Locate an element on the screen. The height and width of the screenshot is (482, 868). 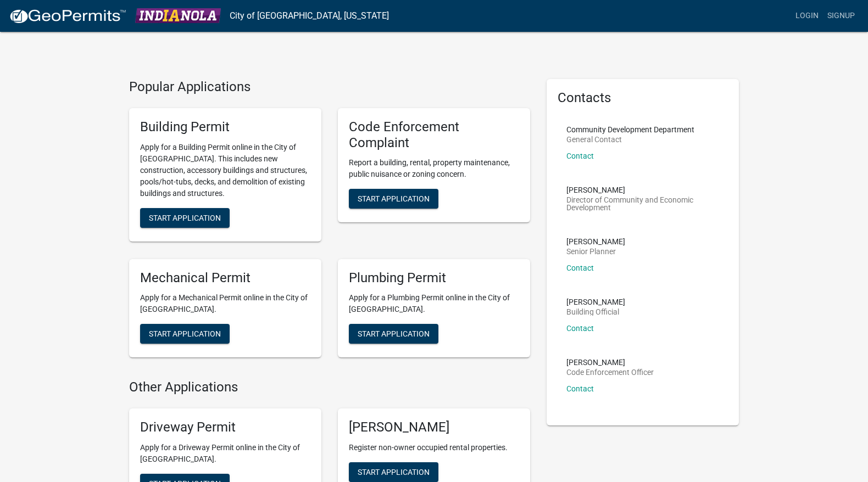
p: Director of Community and Economic Development is located at coordinates (643, 204).